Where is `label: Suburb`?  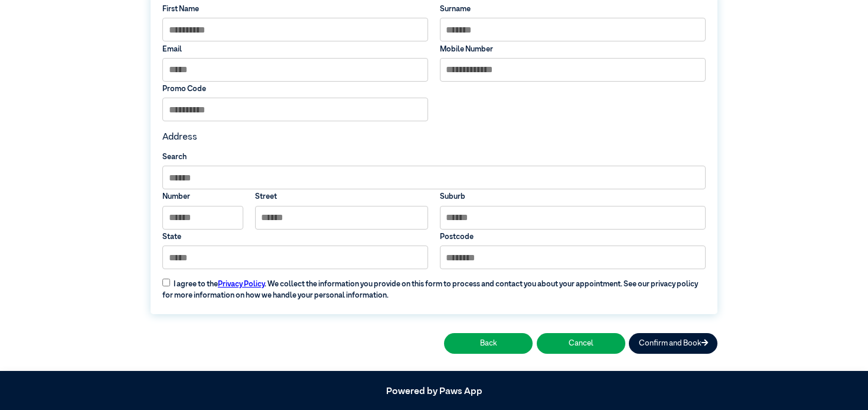 label: Suburb is located at coordinates (573, 196).